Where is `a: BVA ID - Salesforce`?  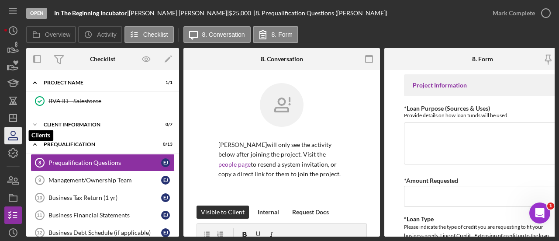
a: BVA ID - Salesforce is located at coordinates (103, 101).